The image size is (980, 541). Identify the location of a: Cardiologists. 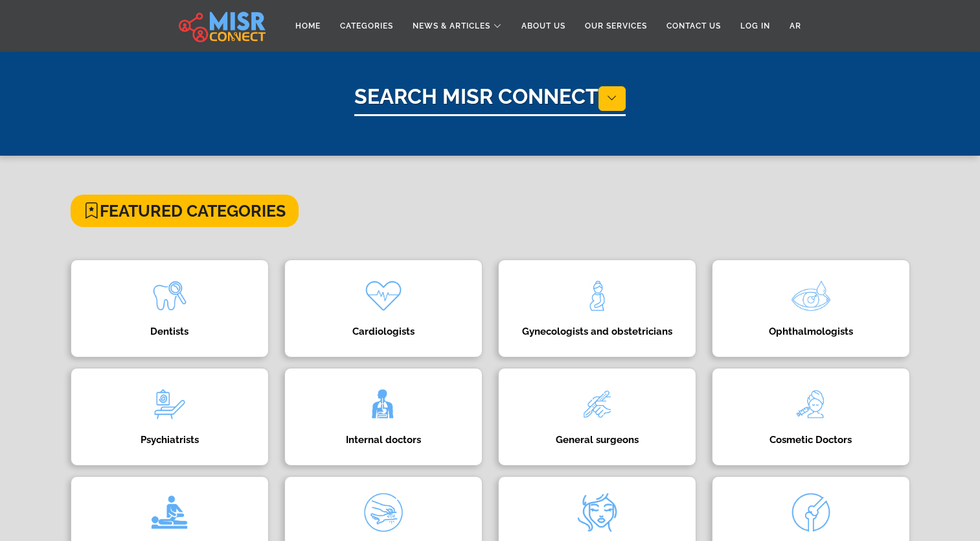
(384, 308).